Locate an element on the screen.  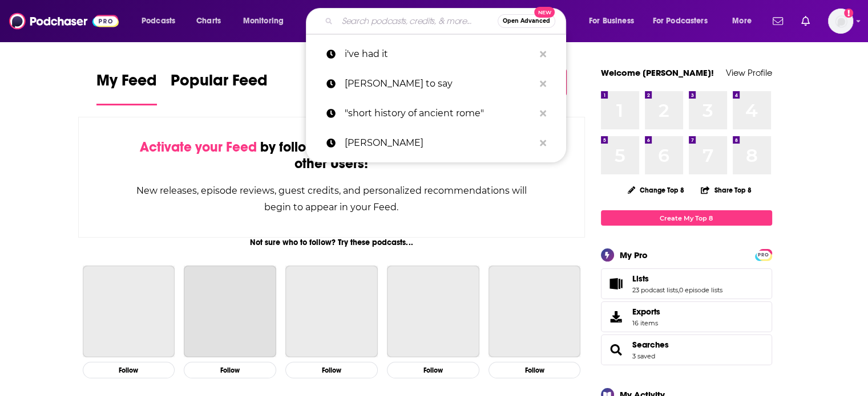
p: i've had it is located at coordinates (439, 54).